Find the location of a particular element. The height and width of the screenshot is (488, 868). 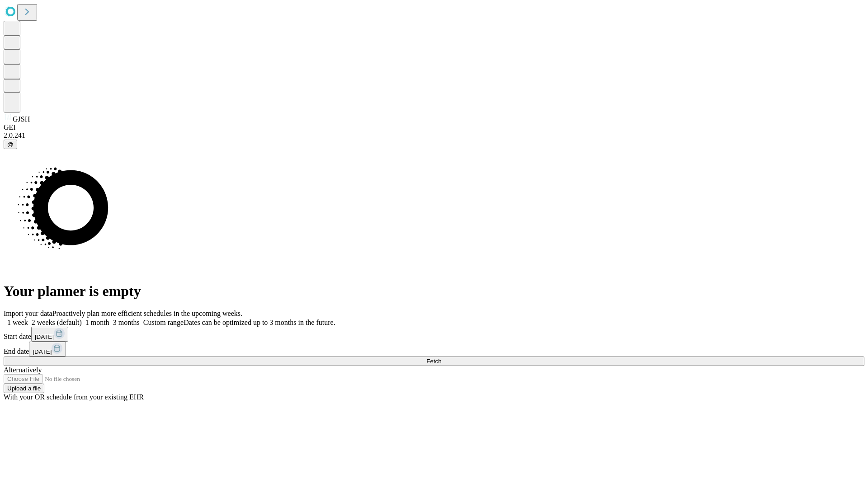

span: Dates can be optimized up to 3 months in the future. is located at coordinates (259, 322).